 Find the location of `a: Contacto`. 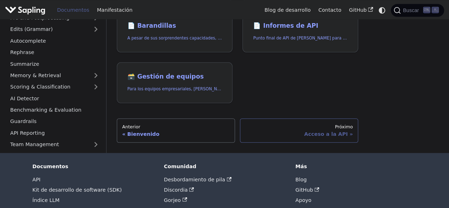

a: Contacto is located at coordinates (330, 10).